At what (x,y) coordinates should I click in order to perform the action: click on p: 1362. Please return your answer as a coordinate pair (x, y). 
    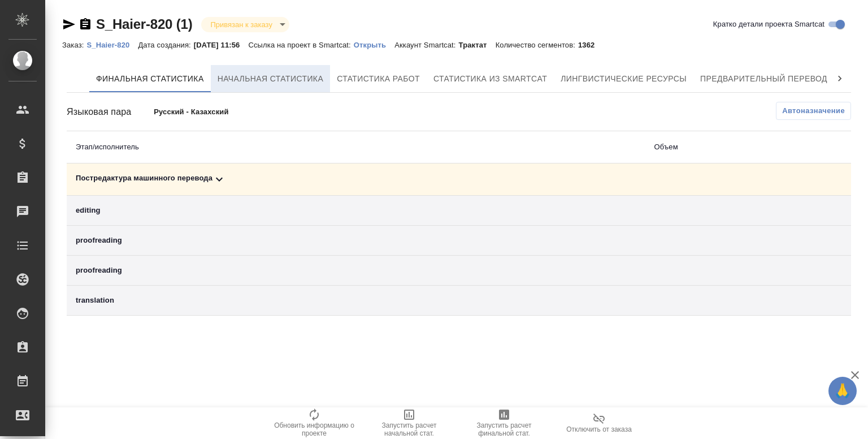
    Looking at the image, I should click on (590, 44).